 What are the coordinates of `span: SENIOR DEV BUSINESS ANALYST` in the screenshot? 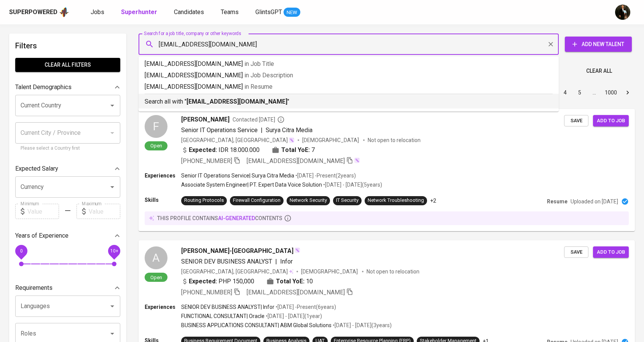 It's located at (227, 261).